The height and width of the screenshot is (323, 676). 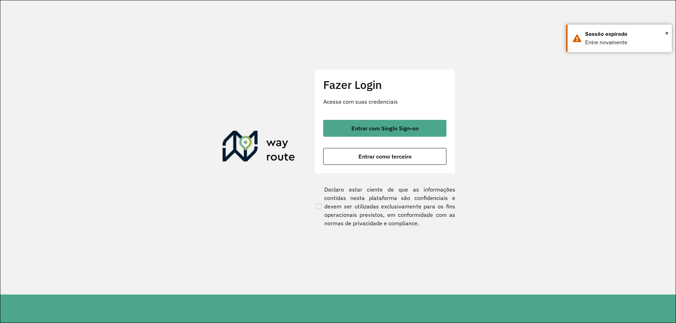 I want to click on span: Entrar com Single Sign-on, so click(x=385, y=128).